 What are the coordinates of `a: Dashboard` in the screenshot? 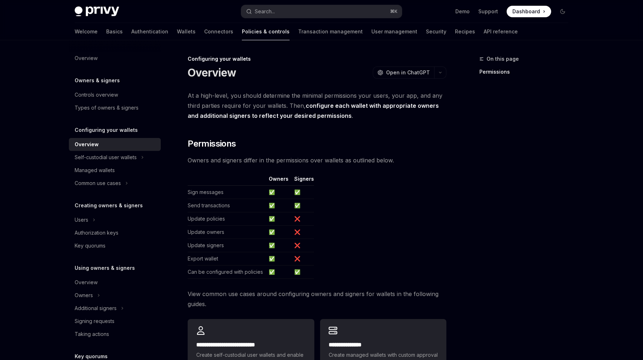 It's located at (529, 11).